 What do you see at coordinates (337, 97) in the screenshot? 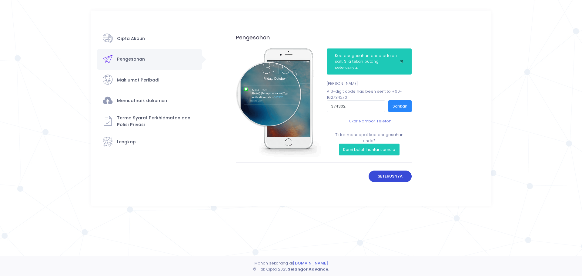
I see `span: 162734270` at bounding box center [337, 97].